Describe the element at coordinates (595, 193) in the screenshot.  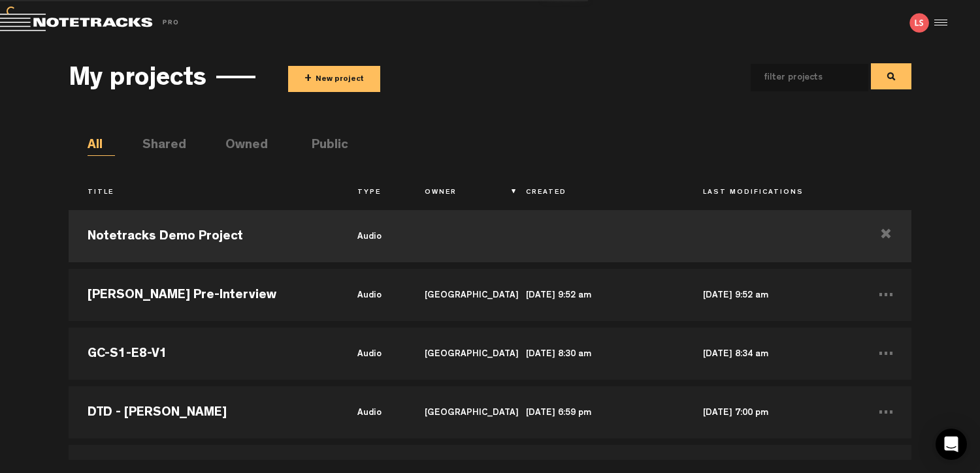
I see `th: Created` at that location.